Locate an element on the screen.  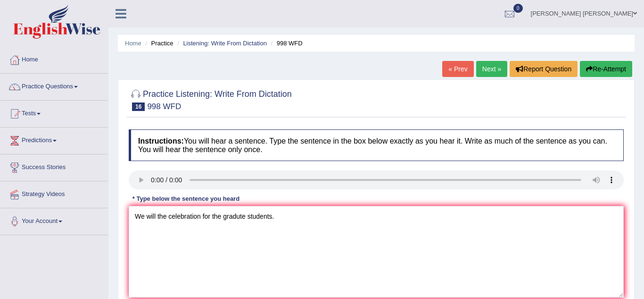
a: Tests is located at coordinates (55, 113).